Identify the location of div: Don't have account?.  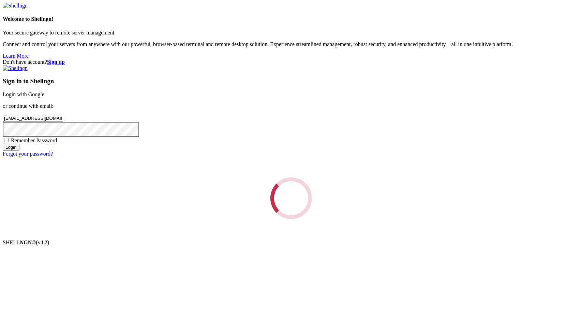
(291, 62).